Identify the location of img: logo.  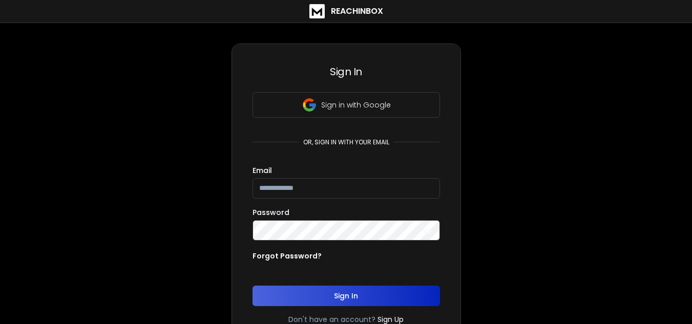
(317, 11).